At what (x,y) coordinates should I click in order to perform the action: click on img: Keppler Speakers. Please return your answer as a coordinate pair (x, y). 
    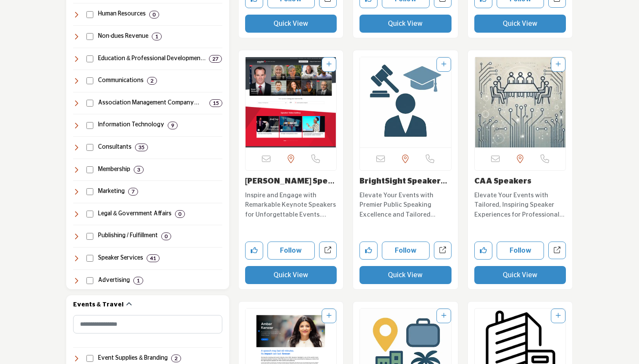
    Looking at the image, I should click on (291, 102).